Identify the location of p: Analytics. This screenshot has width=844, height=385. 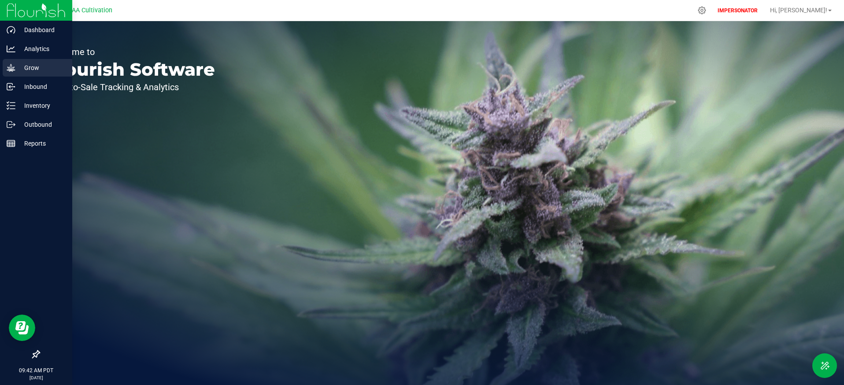
(42, 49).